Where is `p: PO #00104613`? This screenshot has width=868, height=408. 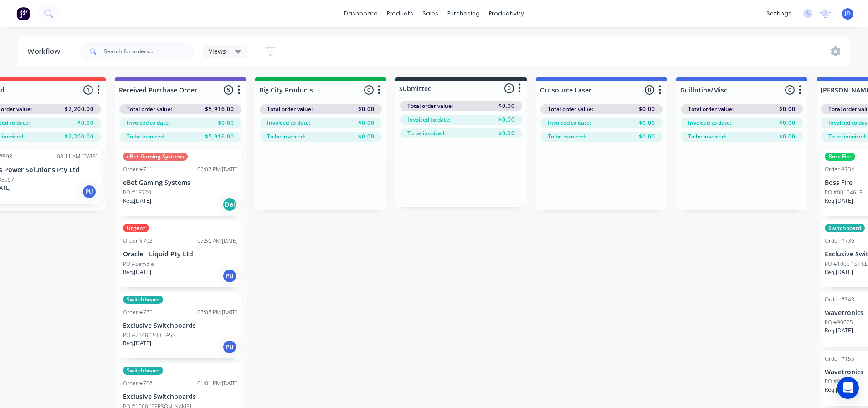 p: PO #00104613 is located at coordinates (843, 192).